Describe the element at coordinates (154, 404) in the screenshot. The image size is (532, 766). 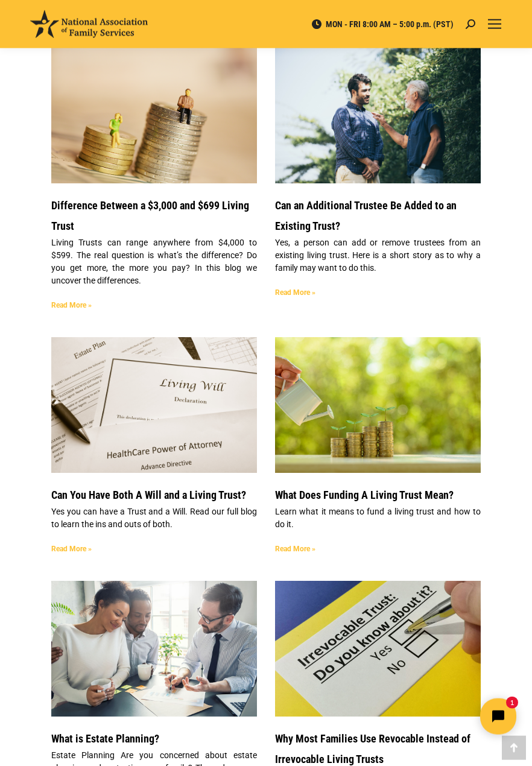
I see `img: Can You Have Both a Will and a Living Trust?` at that location.